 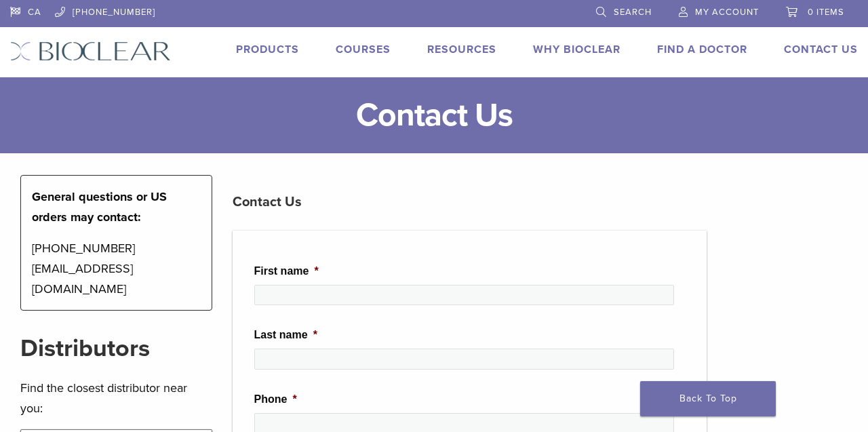 What do you see at coordinates (708, 399) in the screenshot?
I see `a: Back To Top` at bounding box center [708, 399].